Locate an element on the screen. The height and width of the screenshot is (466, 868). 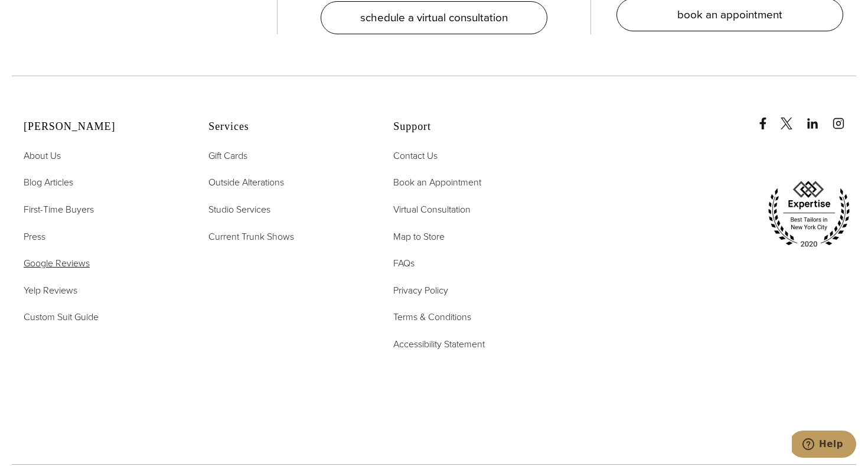
a: Current Trunk Shows is located at coordinates (251, 237).